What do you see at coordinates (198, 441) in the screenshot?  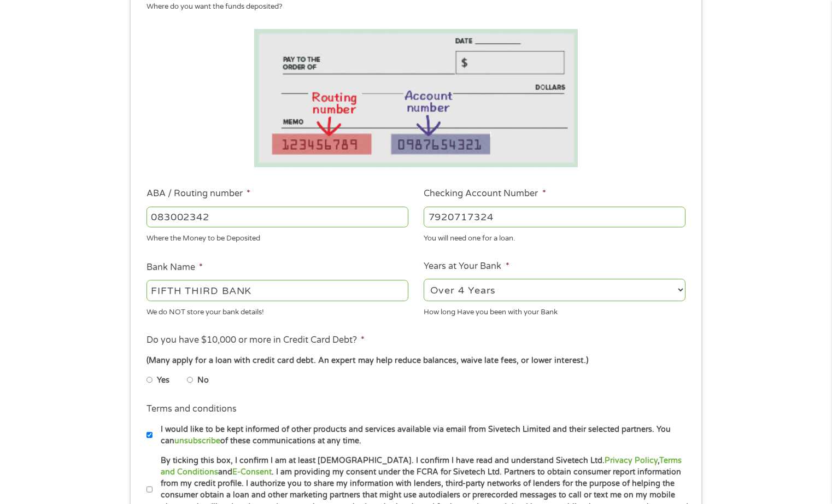 I see `a: unsubscribe` at bounding box center [198, 441].